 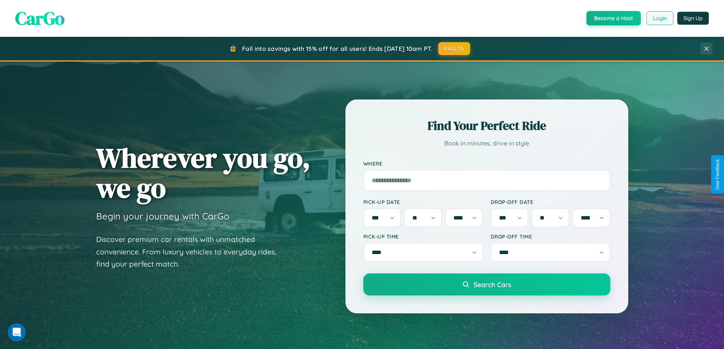 What do you see at coordinates (614, 18) in the screenshot?
I see `button: Become a Host` at bounding box center [614, 18].